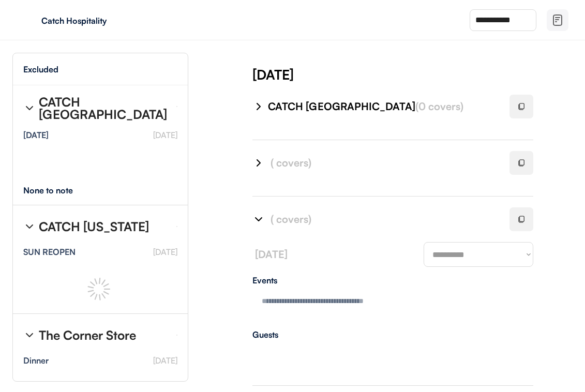 The height and width of the screenshot is (392, 585). What do you see at coordinates (87, 335) in the screenshot?
I see `div: The Corner Store` at bounding box center [87, 335].